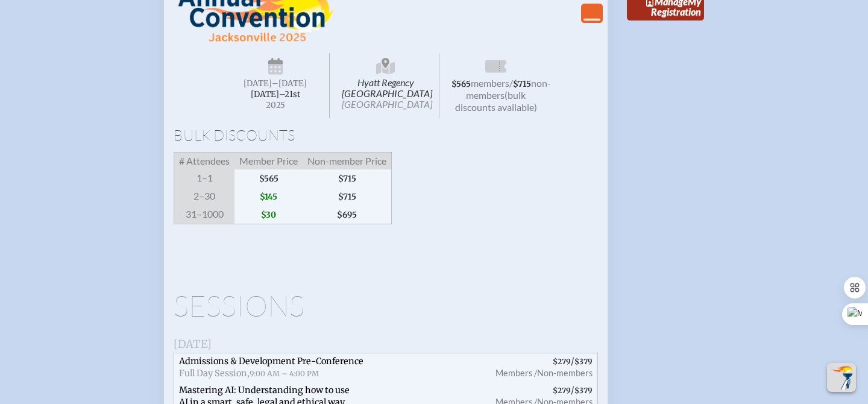 This screenshot has width=868, height=404. I want to click on span: # Attendees, so click(204, 160).